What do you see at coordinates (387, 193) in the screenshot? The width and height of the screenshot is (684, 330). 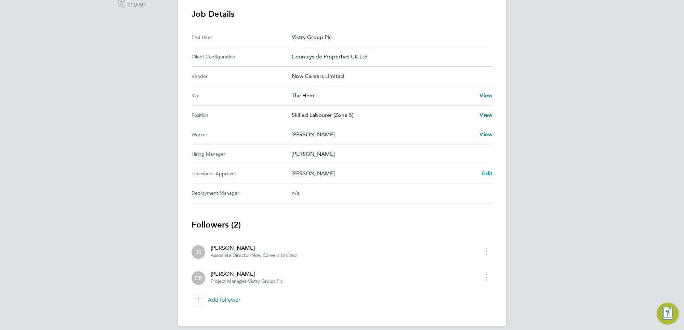 I see `div: n/a` at bounding box center [387, 193].